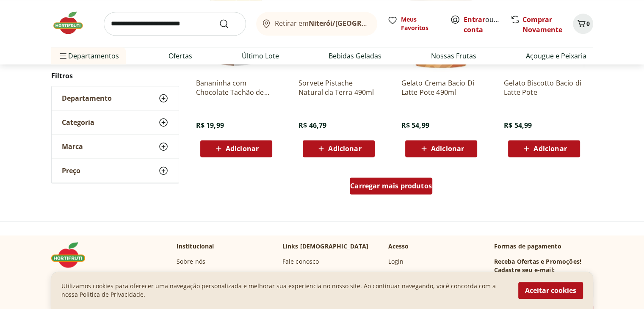  I want to click on button: Departamento, so click(115, 99).